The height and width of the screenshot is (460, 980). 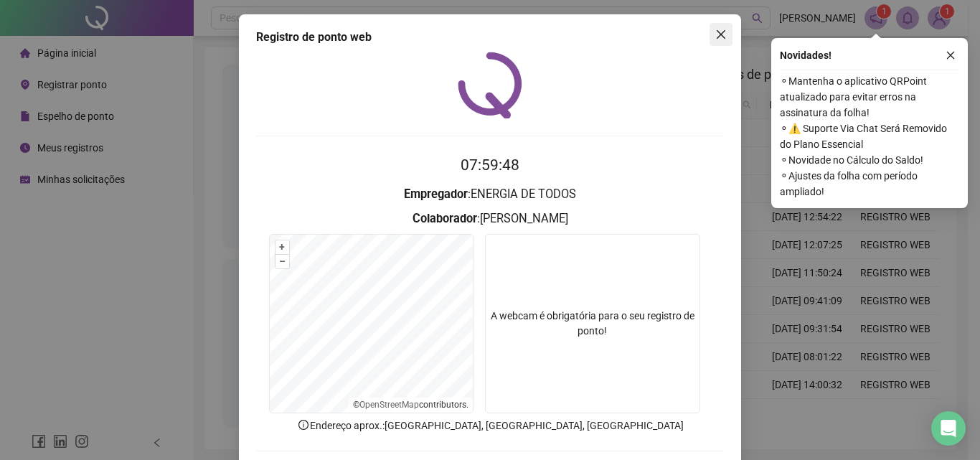 I want to click on span: ⚬ Ajustes da folha com período ampliado!, so click(x=870, y=183).